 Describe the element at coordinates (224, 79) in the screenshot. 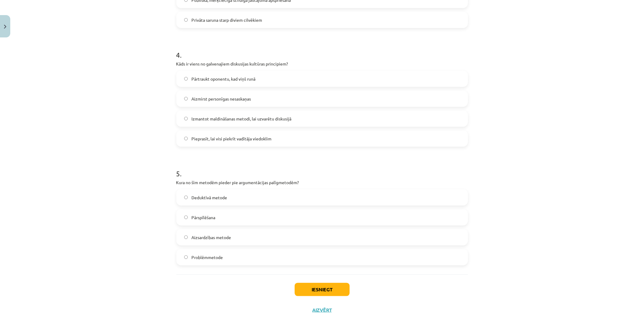

I see `span: Pārtraukt oponentu, kad viņš runā` at that location.